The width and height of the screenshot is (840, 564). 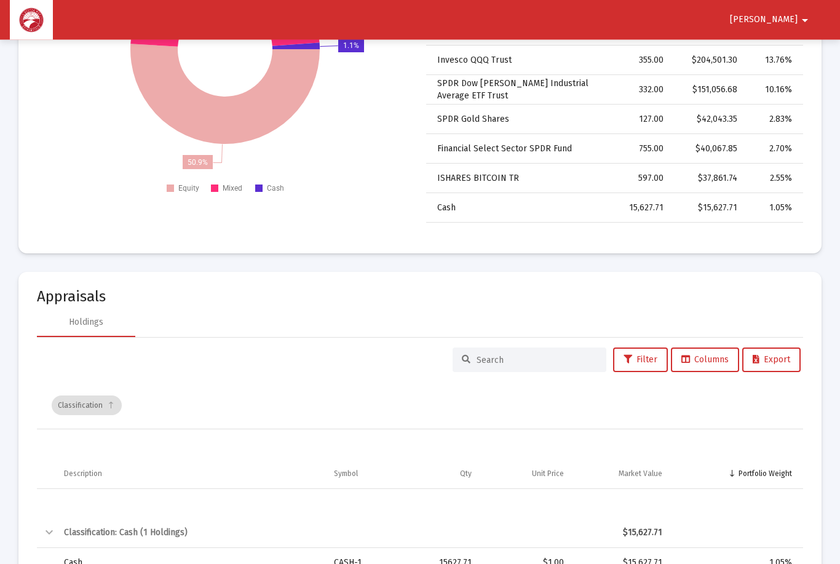 I want to click on div: Description, so click(x=83, y=474).